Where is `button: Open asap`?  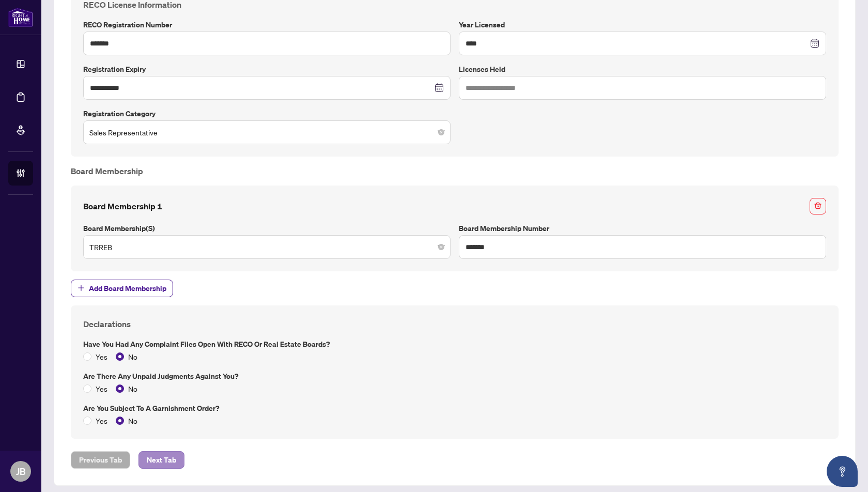 button: Open asap is located at coordinates (843, 471).